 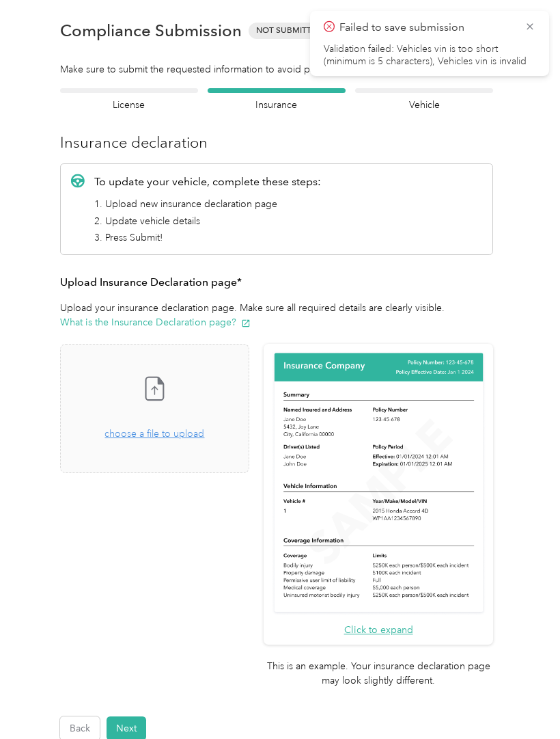 I want to click on li: 2. Update vehicle details, so click(x=207, y=221).